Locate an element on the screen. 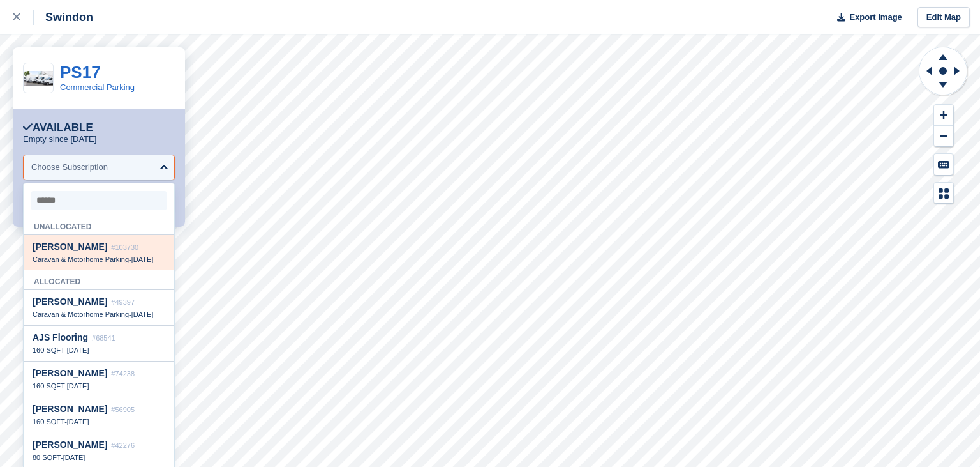 This screenshot has width=980, height=467. span: AJS Flooring is located at coordinates (60, 337).